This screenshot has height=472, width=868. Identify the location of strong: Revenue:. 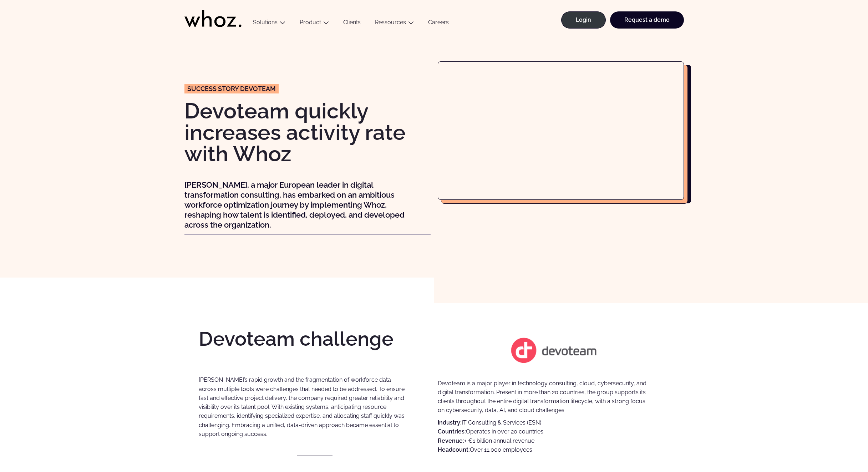
(451, 441).